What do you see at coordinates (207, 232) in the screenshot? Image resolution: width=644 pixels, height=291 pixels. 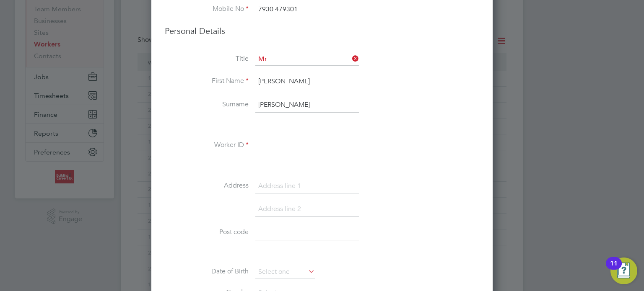 I see `label: Post code` at bounding box center [207, 232].